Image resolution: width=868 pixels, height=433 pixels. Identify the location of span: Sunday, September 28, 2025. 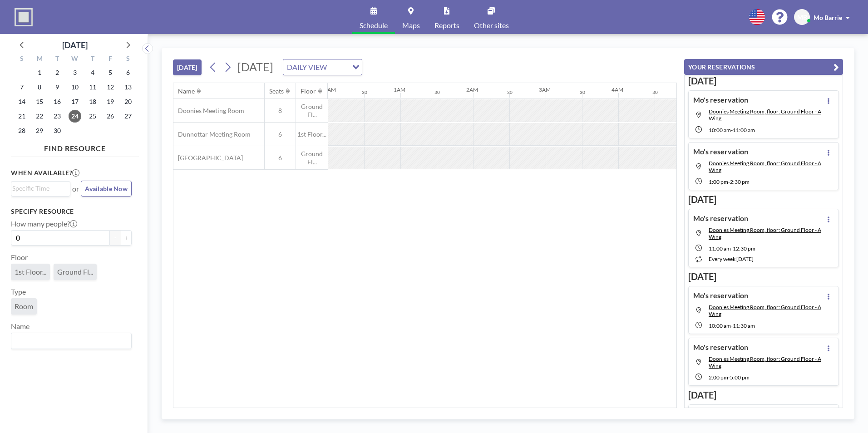
(22, 131).